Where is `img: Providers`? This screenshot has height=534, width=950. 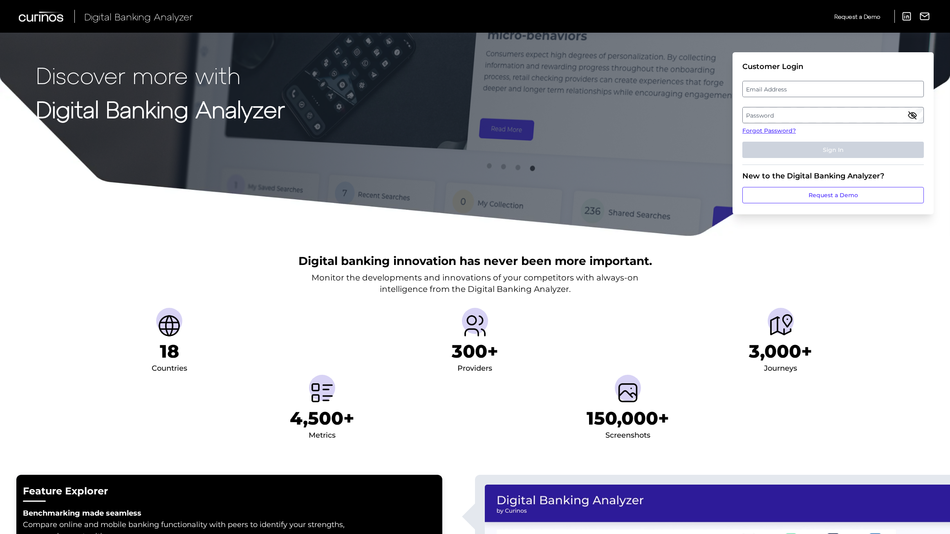
img: Providers is located at coordinates (475, 326).